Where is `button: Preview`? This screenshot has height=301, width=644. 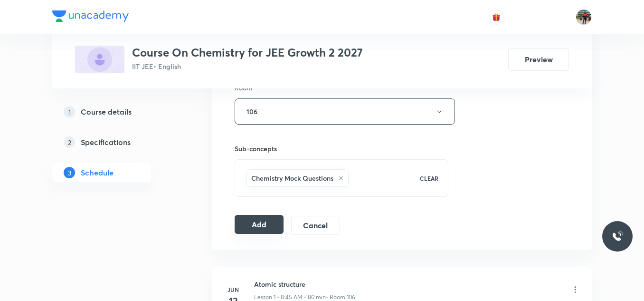 button: Preview is located at coordinates (539, 59).